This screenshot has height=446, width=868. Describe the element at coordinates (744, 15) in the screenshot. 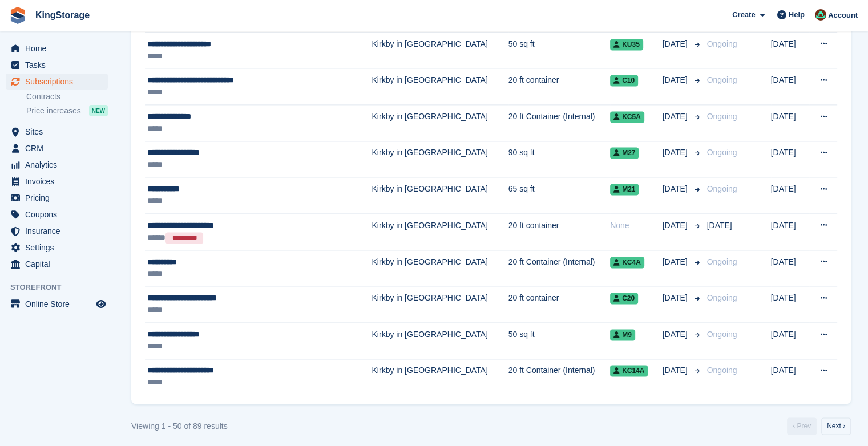

I see `span: Create` at that location.